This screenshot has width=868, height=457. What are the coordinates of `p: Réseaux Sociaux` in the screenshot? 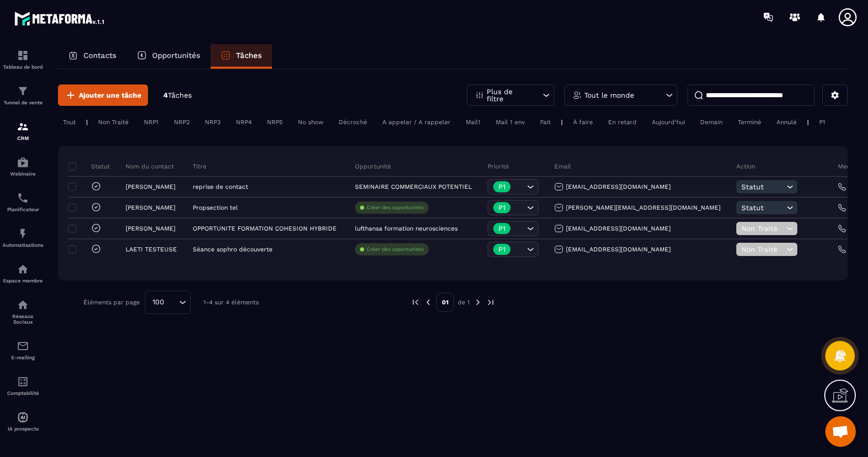 It's located at (23, 319).